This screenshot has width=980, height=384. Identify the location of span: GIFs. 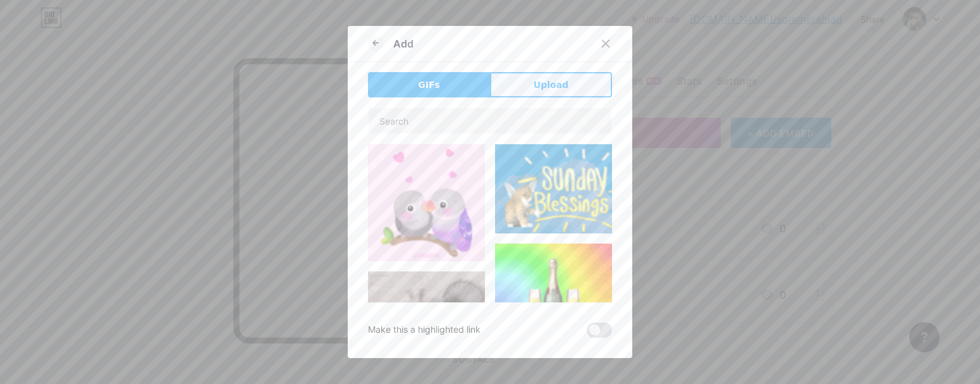
(429, 85).